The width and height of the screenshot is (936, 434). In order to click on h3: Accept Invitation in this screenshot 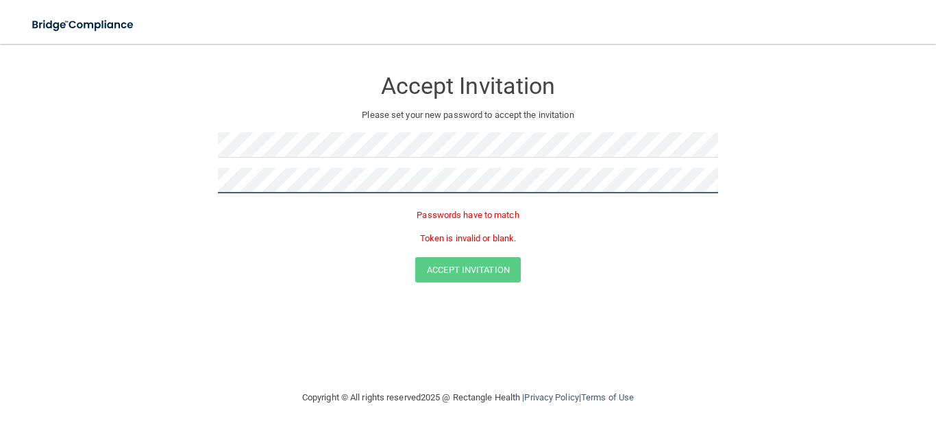, I will do `click(468, 86)`.